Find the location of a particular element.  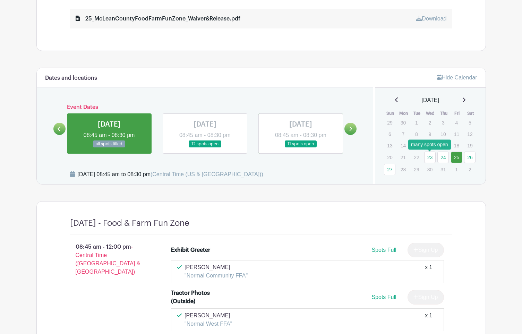

div: many spots open is located at coordinates (429, 144).